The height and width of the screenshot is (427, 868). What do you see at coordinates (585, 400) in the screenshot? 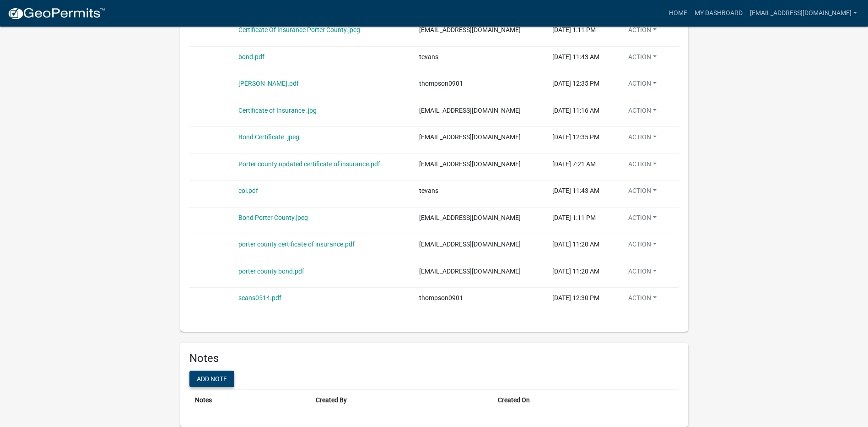
I see `th: Created On` at bounding box center [585, 400].